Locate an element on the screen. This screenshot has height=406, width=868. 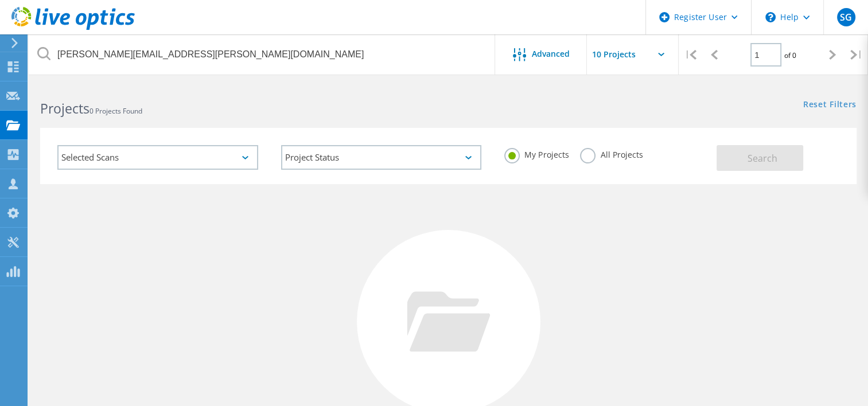
span: Advanced is located at coordinates (550, 54).